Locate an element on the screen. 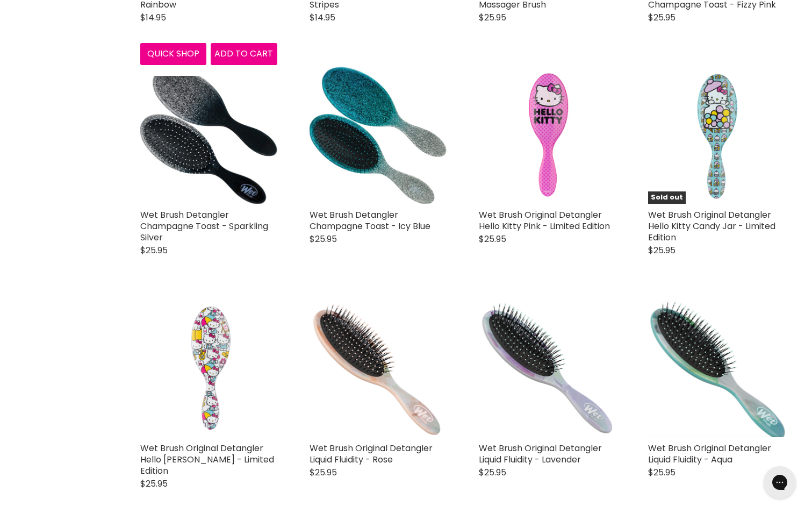 Image resolution: width=812 pixels, height=513 pixels. a: Wet Brush Original Detangler Hello Kitty Candy Jar - Limited Edition is located at coordinates (712, 226).